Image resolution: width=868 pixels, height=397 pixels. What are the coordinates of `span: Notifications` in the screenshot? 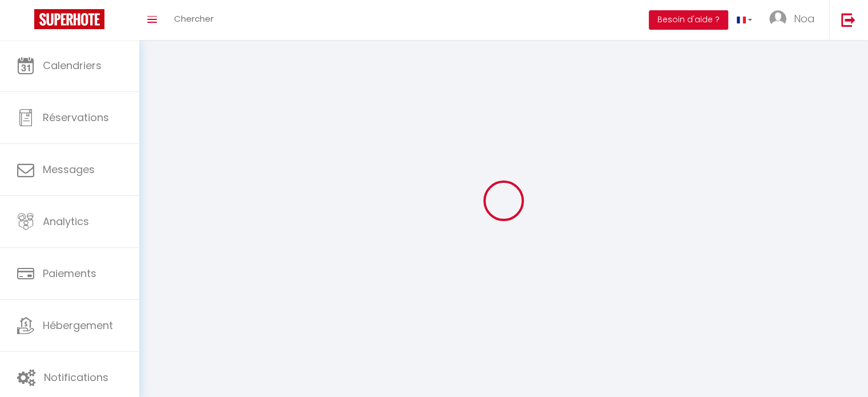 It's located at (76, 376).